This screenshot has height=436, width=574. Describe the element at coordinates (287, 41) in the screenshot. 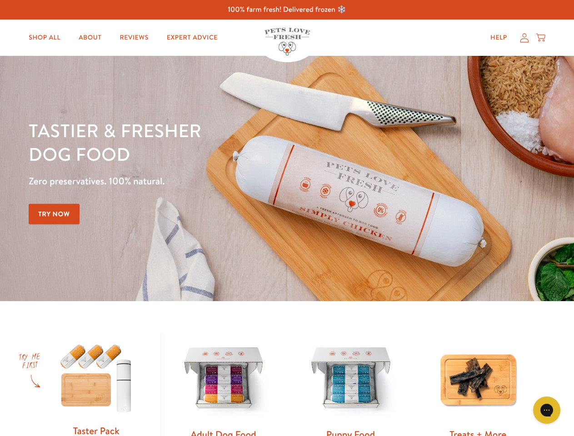

I see `img: Pets Love Fresh` at that location.